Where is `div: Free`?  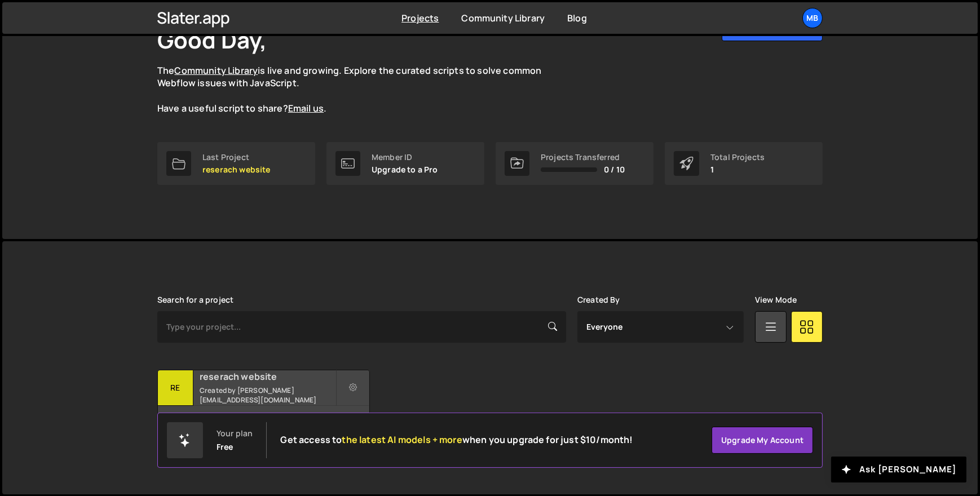 div: Free is located at coordinates (225, 447).